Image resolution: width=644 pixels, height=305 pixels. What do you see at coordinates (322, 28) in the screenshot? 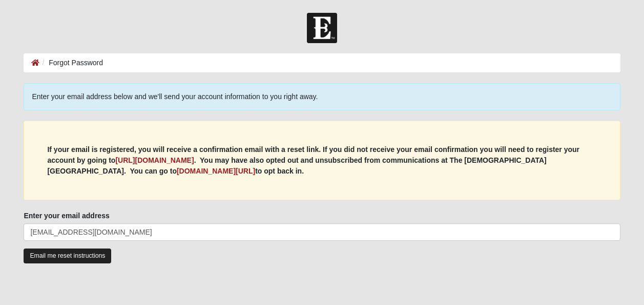
I see `img: Church of Eleven22 Logo` at bounding box center [322, 28].